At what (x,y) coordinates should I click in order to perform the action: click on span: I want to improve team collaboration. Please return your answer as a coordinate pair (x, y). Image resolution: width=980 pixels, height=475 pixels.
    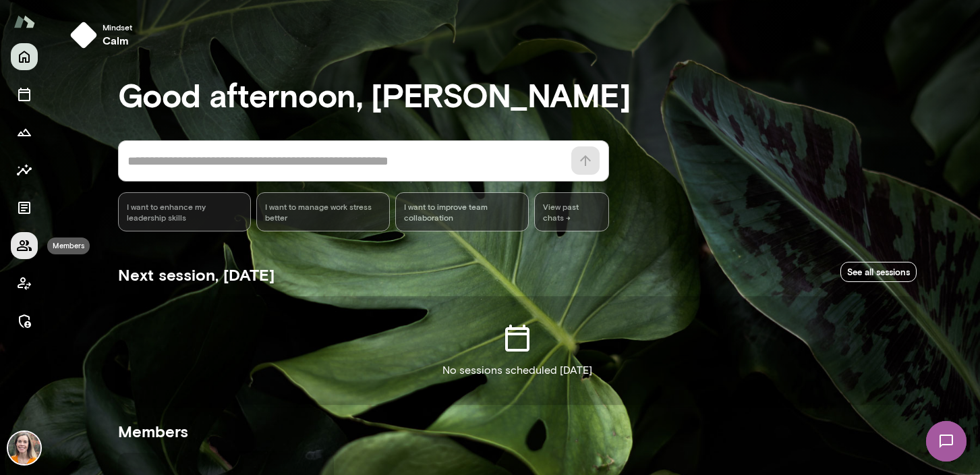
    Looking at the image, I should click on (462, 212).